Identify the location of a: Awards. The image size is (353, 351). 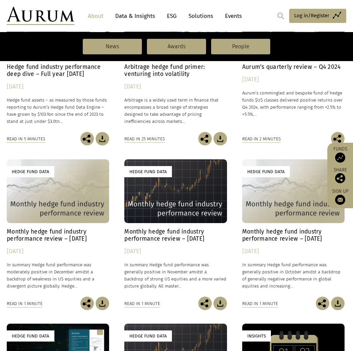
(176, 47).